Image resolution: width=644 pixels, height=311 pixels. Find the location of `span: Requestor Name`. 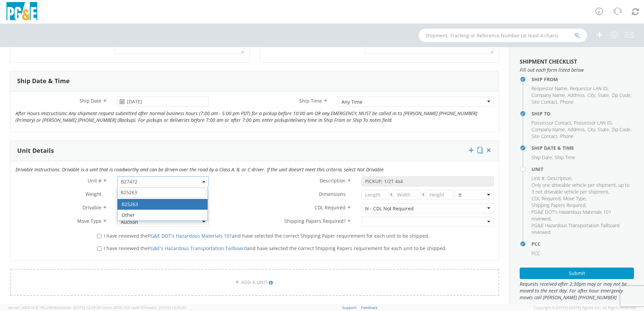

span: Requestor Name is located at coordinates (549, 88).